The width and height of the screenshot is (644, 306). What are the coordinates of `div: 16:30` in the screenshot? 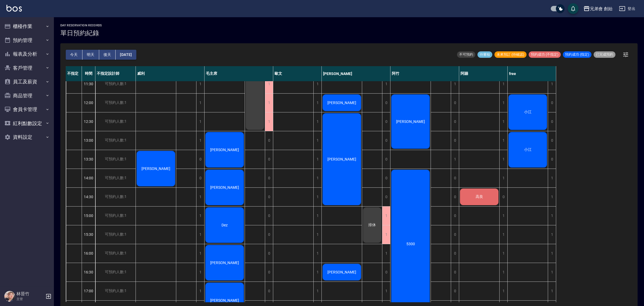 It's located at (89, 272).